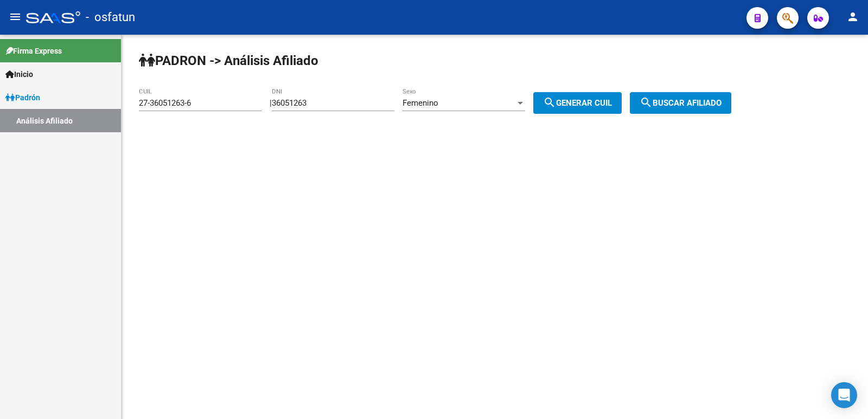  I want to click on button: Buscar afiliado, so click(680, 103).